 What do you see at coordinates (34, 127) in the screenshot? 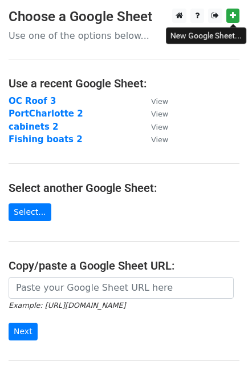
I see `a: cabinets 2` at bounding box center [34, 127].